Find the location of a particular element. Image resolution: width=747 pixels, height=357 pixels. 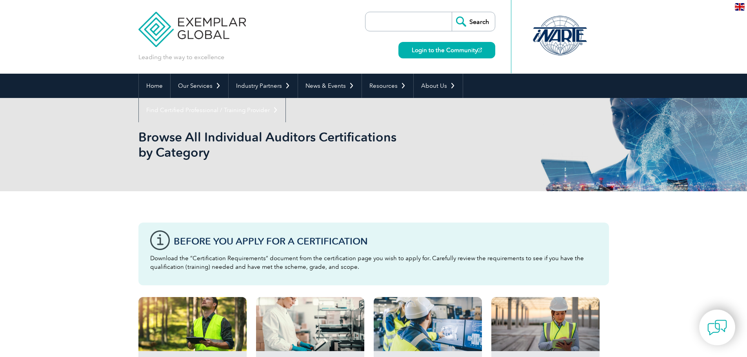

a: Find Certified Professional / Training Provider is located at coordinates (212, 110).